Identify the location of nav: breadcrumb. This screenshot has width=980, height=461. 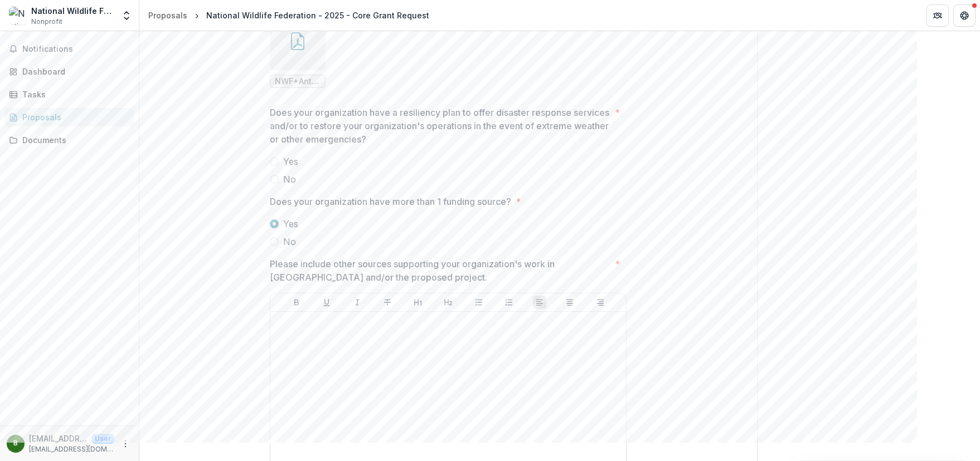
(289, 15).